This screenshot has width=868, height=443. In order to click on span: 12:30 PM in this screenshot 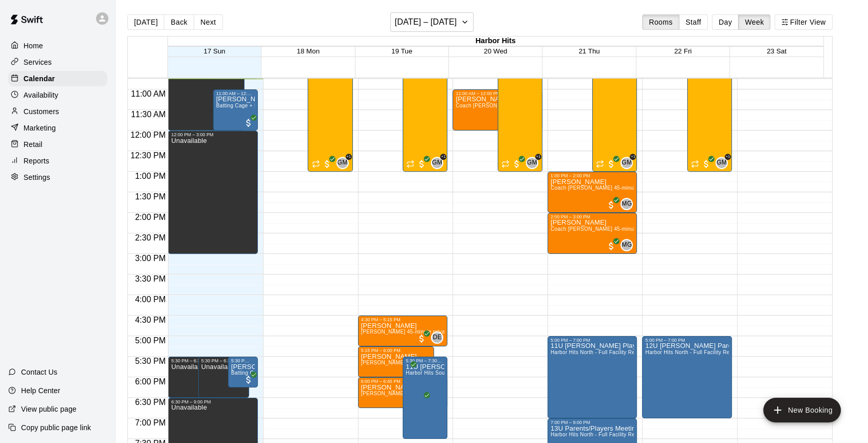, I will do `click(148, 155)`.